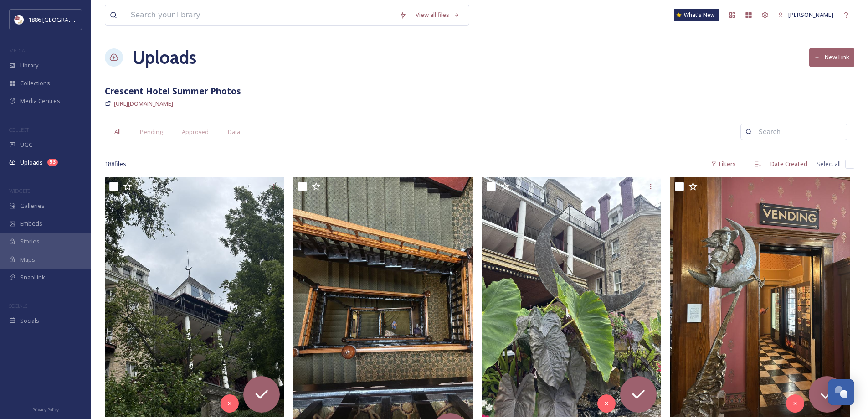 The width and height of the screenshot is (868, 419). Describe the element at coordinates (438, 15) in the screenshot. I see `a: View all files` at that location.